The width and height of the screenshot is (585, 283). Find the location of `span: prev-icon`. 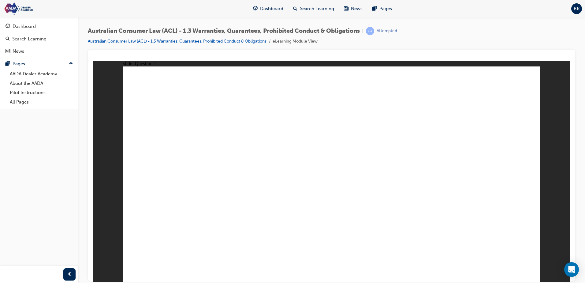

span: prev-icon is located at coordinates (69, 274).